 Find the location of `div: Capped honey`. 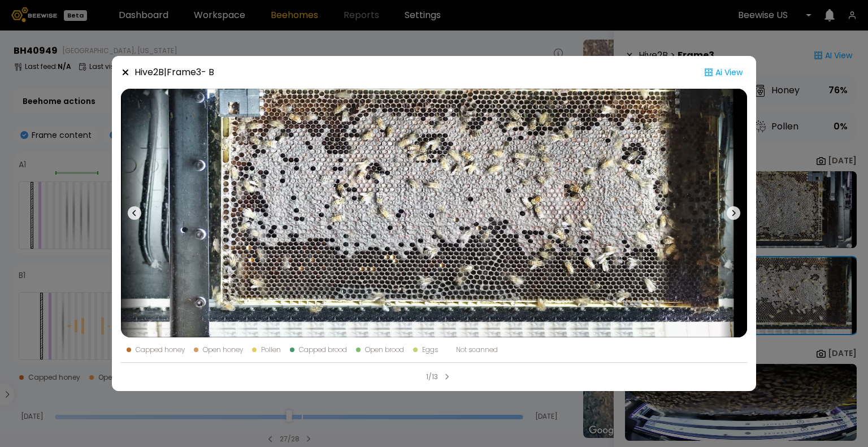

div: Capped honey is located at coordinates (160, 350).